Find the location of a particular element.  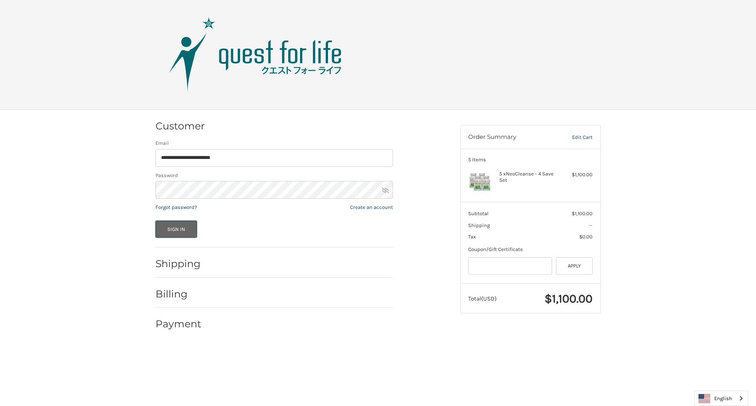

span: Subtotal is located at coordinates (478, 213).